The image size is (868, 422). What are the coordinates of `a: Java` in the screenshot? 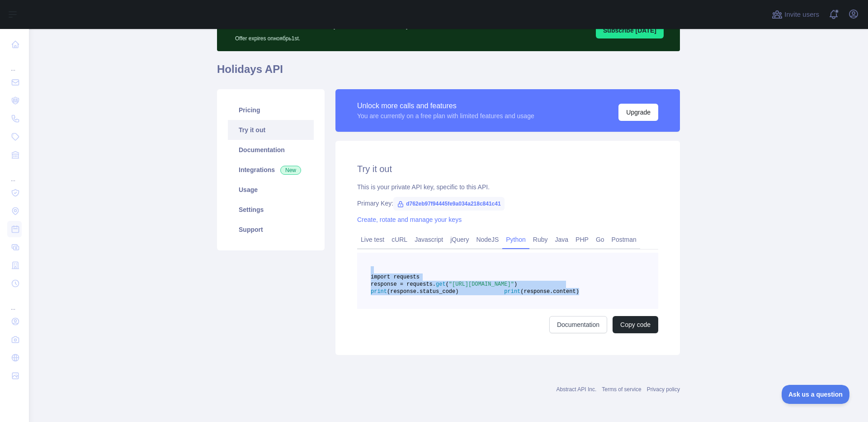 It's located at (562, 240).